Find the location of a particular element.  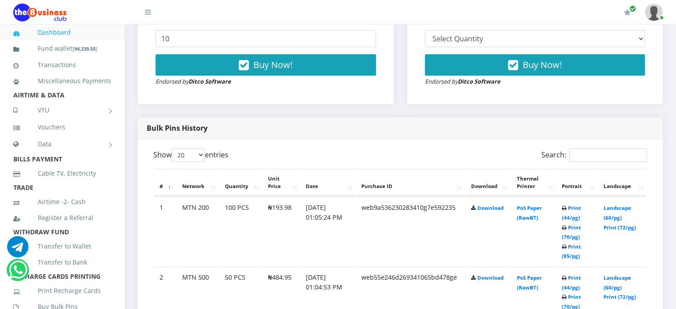

img: User is located at coordinates (654, 12).